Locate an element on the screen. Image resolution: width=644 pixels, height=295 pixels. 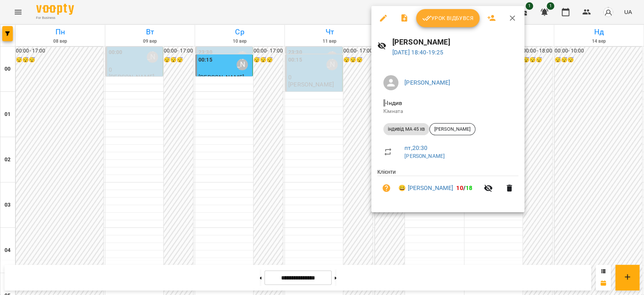
button: Урок відбувся is located at coordinates (448, 18).